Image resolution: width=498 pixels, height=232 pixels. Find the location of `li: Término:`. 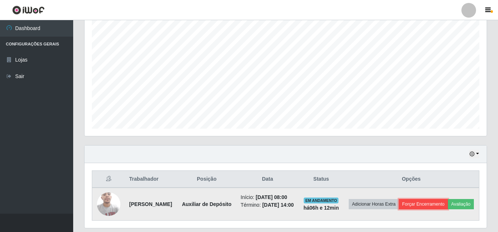

li: Término: is located at coordinates (267, 205).